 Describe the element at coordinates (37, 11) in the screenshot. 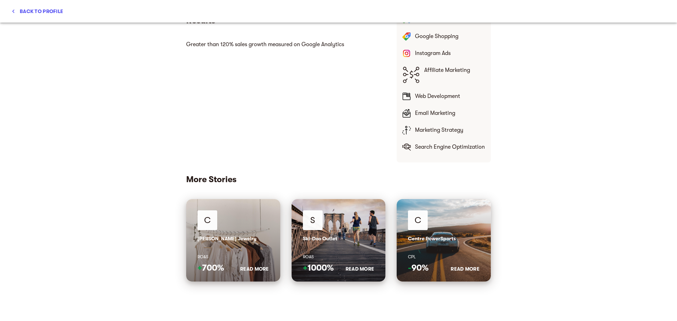

I see `button: Back to profile` at that location.